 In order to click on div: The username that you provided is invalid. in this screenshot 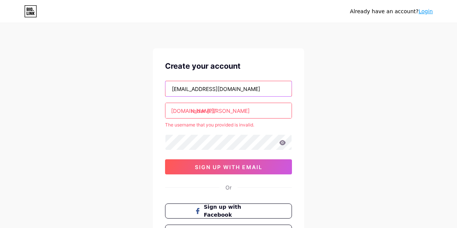, I will do `click(228, 125)`.